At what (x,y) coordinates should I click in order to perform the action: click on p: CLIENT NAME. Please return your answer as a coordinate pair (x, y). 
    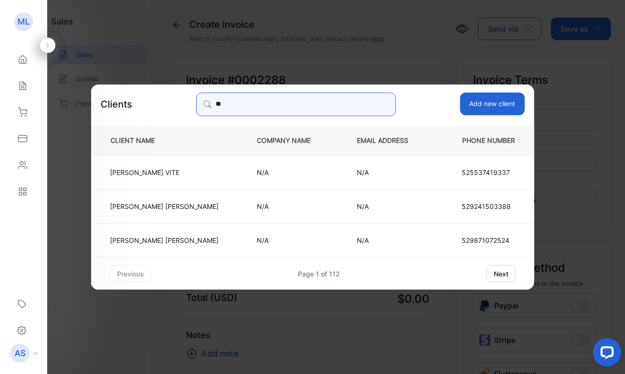
    Looking at the image, I should click on (166, 140).